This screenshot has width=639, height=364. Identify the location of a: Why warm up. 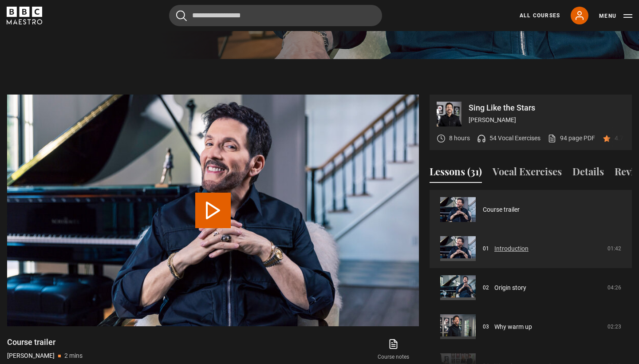
(513, 327).